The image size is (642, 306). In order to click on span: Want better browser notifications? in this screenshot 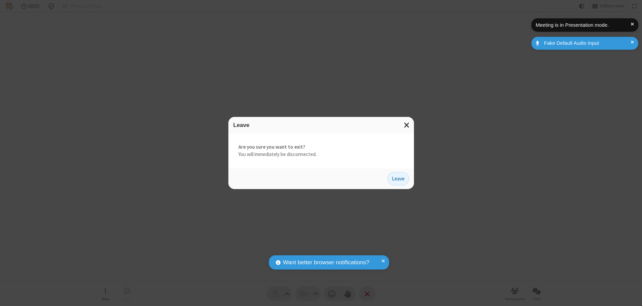, I will do `click(326, 263)`.